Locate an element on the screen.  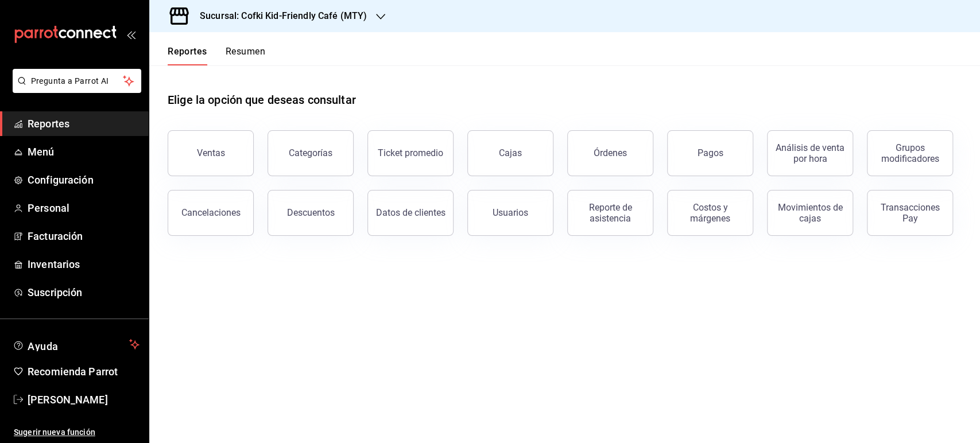
div: Cajas is located at coordinates (510, 153).